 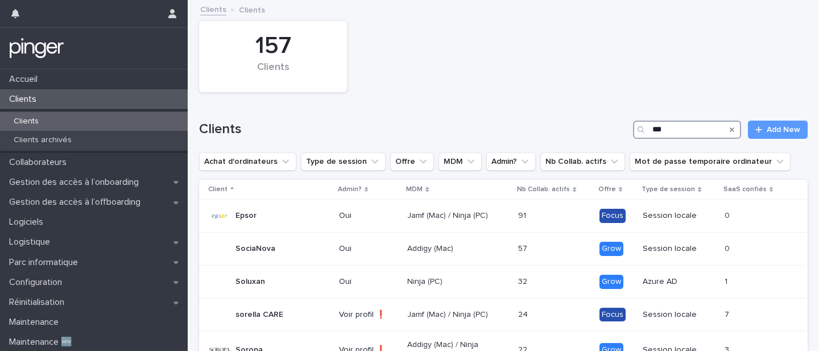 I want to click on button: Offre, so click(x=412, y=162).